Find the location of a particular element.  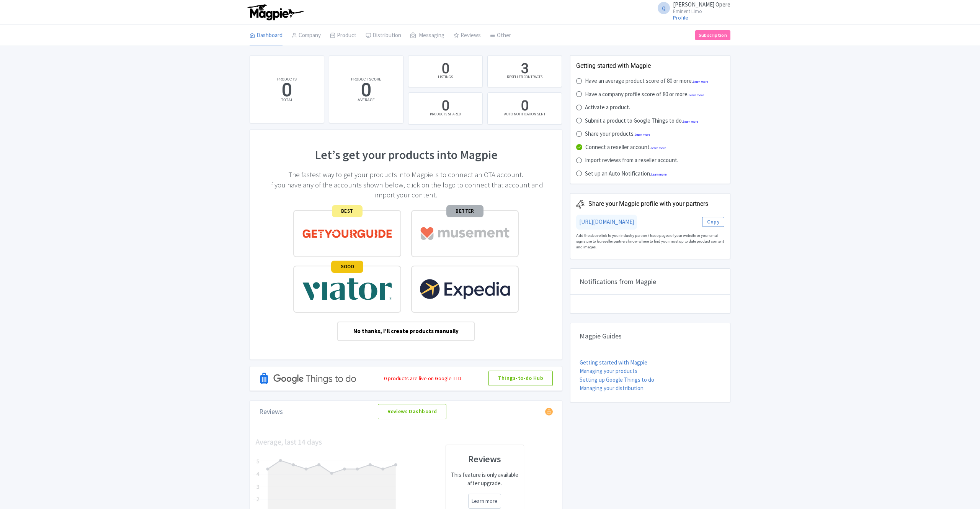

div: Notifications from Magpie is located at coordinates (650, 281).